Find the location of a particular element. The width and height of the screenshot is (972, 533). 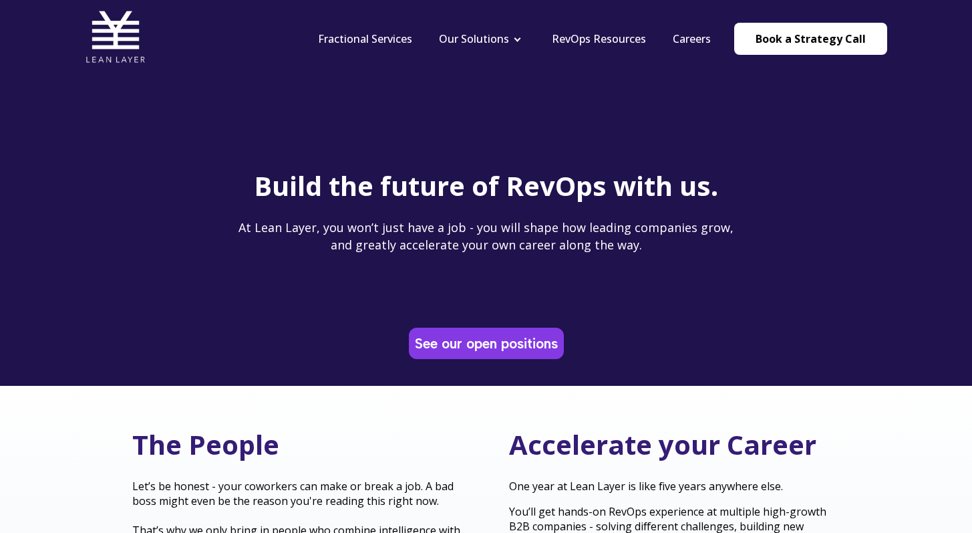

a: See our open positions is located at coordinates (486, 343).